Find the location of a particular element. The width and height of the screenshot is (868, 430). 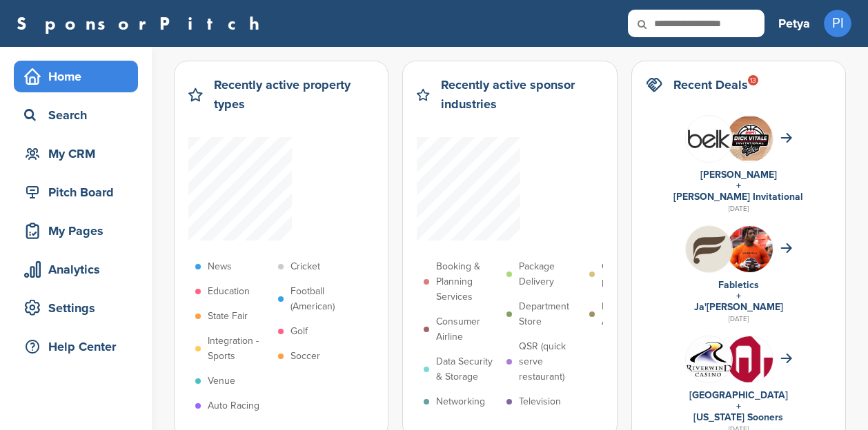

div: 13 is located at coordinates (752, 80).